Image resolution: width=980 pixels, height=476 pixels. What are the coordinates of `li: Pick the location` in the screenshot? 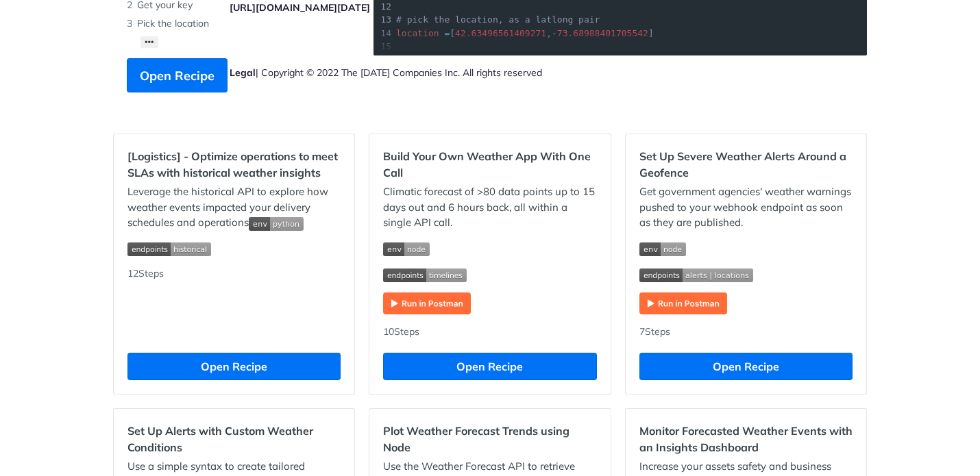 It's located at (236, 23).